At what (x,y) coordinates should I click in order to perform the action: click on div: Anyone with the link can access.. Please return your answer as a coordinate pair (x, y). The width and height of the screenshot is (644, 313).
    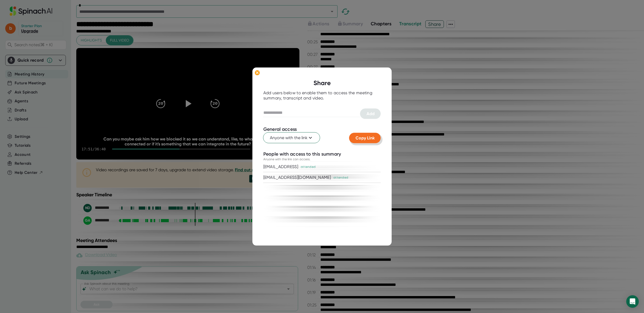
    Looking at the image, I should click on (287, 159).